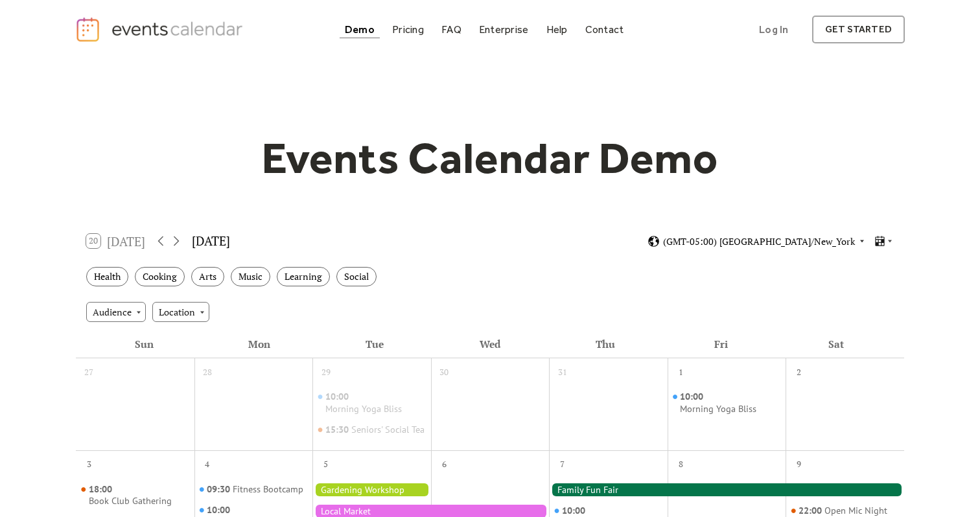 The image size is (980, 517). What do you see at coordinates (161, 29) in the screenshot?
I see `a: home` at bounding box center [161, 29].